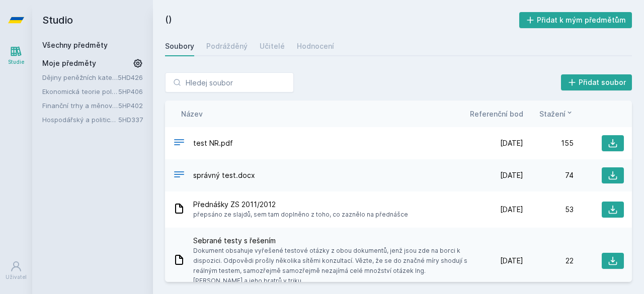 This screenshot has height=294, width=644. Describe the element at coordinates (213, 143) in the screenshot. I see `font: test NR.pdf` at that location.